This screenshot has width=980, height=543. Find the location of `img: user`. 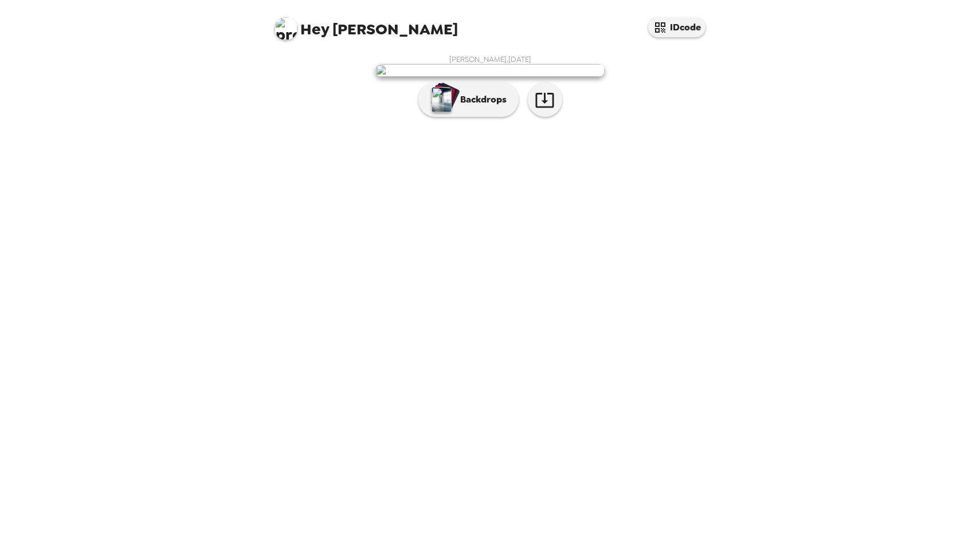

img: user is located at coordinates (490, 70).